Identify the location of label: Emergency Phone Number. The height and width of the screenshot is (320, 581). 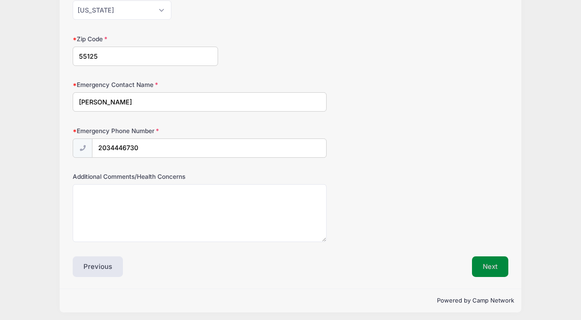
(145, 131).